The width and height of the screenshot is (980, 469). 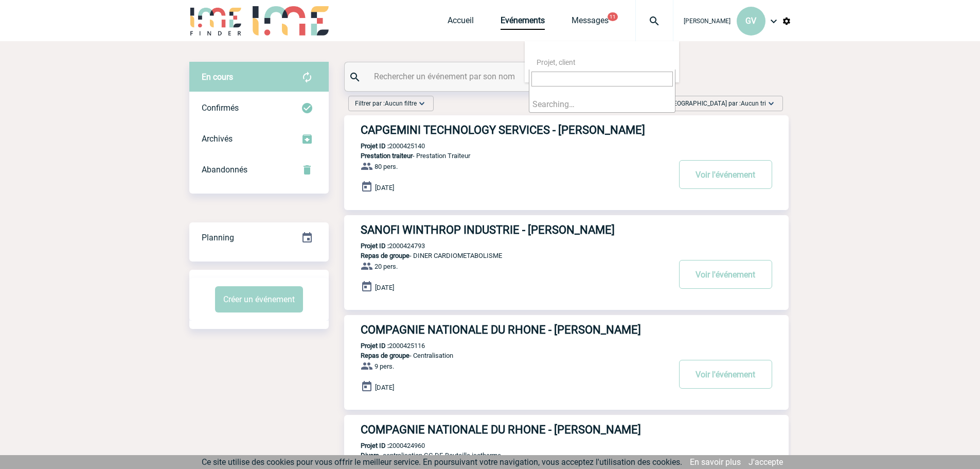 What do you see at coordinates (259, 139) in the screenshot?
I see `div: Retrouvez ici tous les événements que vous avez décidé d'archiver` at bounding box center [259, 139].